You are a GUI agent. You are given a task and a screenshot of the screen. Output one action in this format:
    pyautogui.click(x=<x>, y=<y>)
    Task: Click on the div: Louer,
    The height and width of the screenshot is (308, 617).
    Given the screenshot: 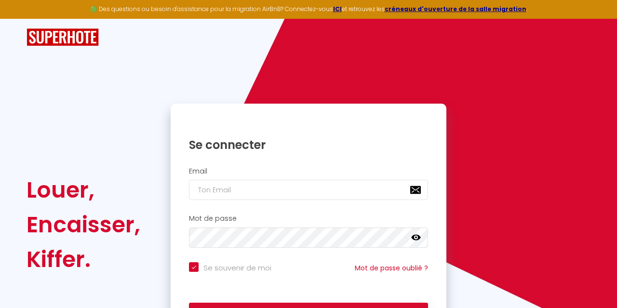 What is the action you would take?
    pyautogui.click(x=83, y=190)
    